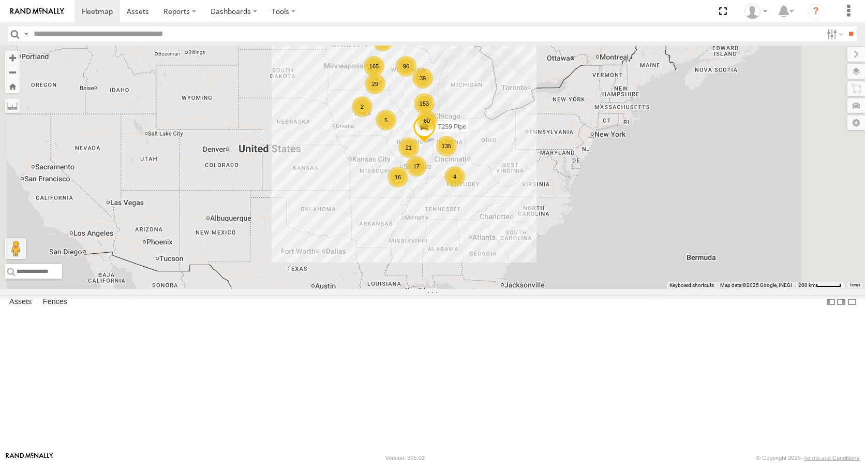  I want to click on label: Search Query, so click(26, 34).